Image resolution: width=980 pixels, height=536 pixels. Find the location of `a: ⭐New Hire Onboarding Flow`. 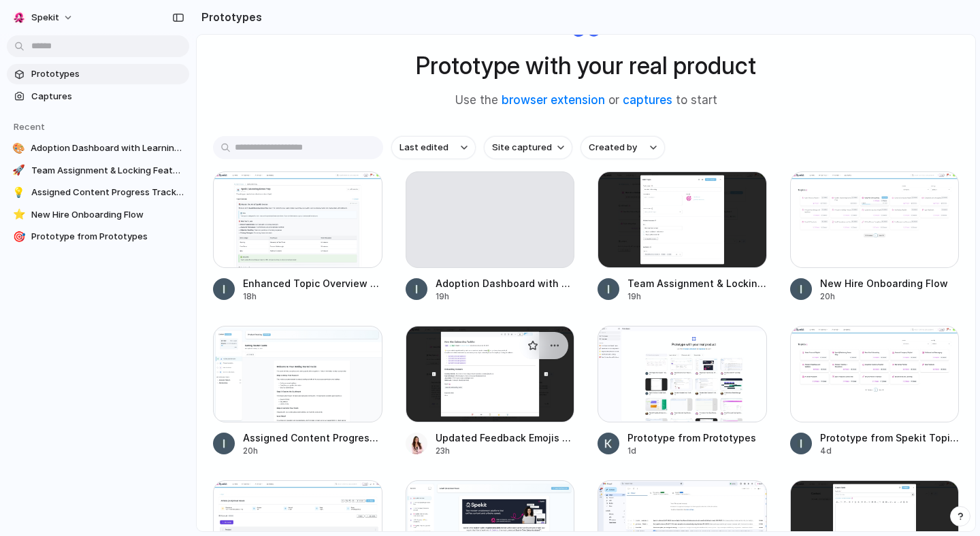

a: ⭐New Hire Onboarding Flow is located at coordinates (98, 215).